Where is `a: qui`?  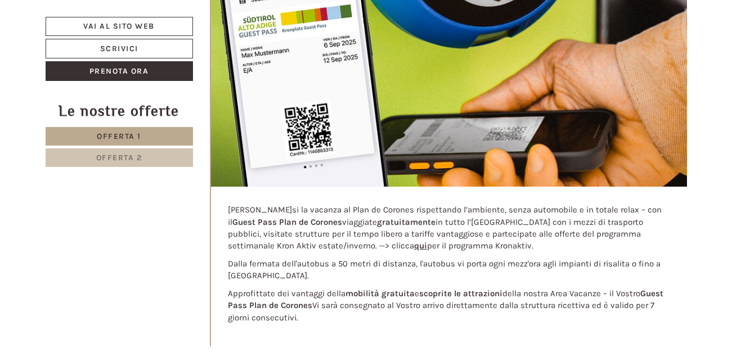
a: qui is located at coordinates (420, 246).